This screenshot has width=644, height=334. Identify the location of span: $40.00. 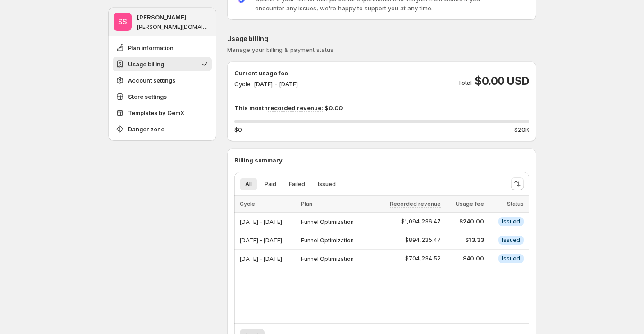
(465, 258).